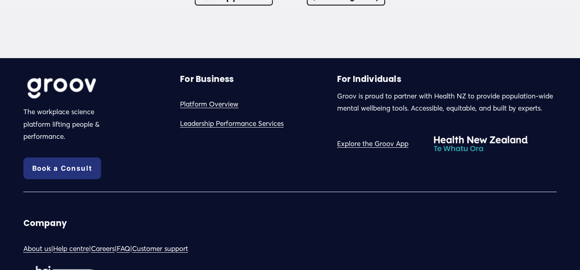 The width and height of the screenshot is (580, 270). What do you see at coordinates (66, 124) in the screenshot?
I see `p: The workplace science platform lifting people & performance.` at bounding box center [66, 124].